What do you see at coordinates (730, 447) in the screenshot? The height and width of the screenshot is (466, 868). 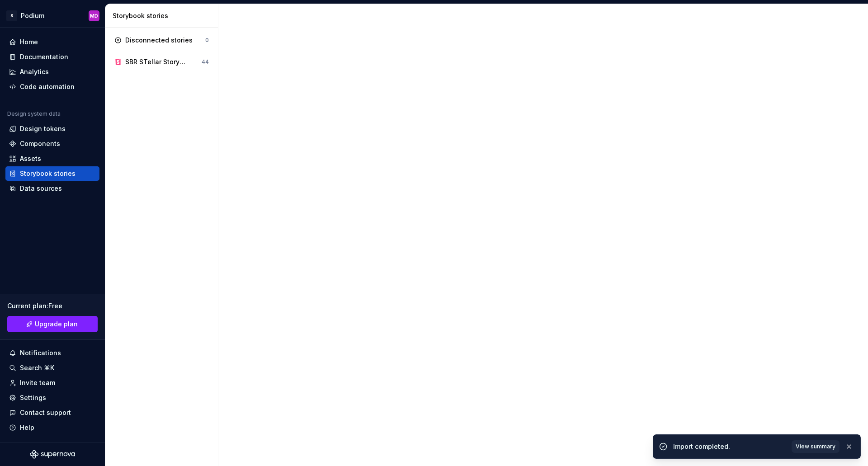 I see `div: Import completed.` at bounding box center [730, 447].